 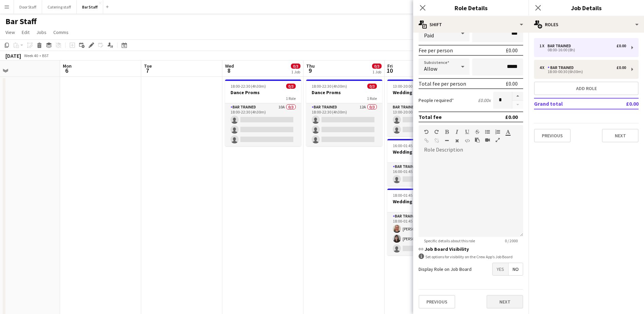 I want to click on span: Specific details about this role, so click(x=449, y=241).